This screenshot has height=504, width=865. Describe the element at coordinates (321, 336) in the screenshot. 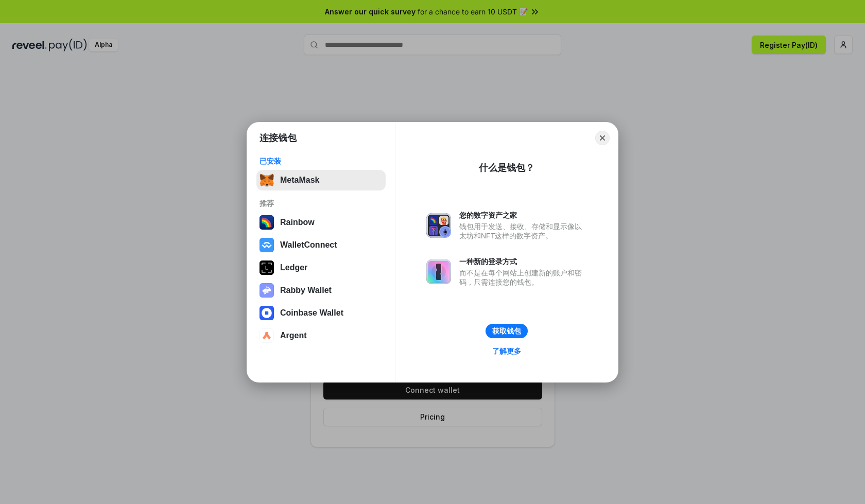

I see `button: Argent` at that location.